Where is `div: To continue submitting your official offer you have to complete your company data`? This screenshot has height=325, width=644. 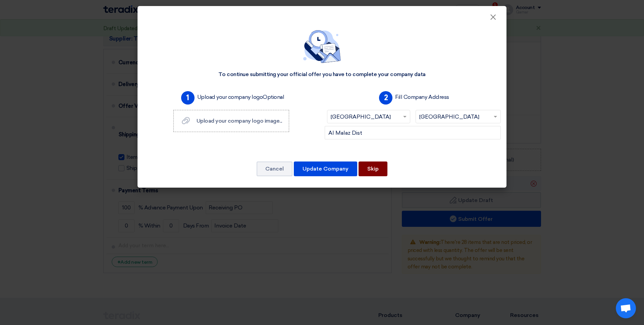 div: To continue submitting your official offer you have to complete your company data is located at coordinates (321, 74).